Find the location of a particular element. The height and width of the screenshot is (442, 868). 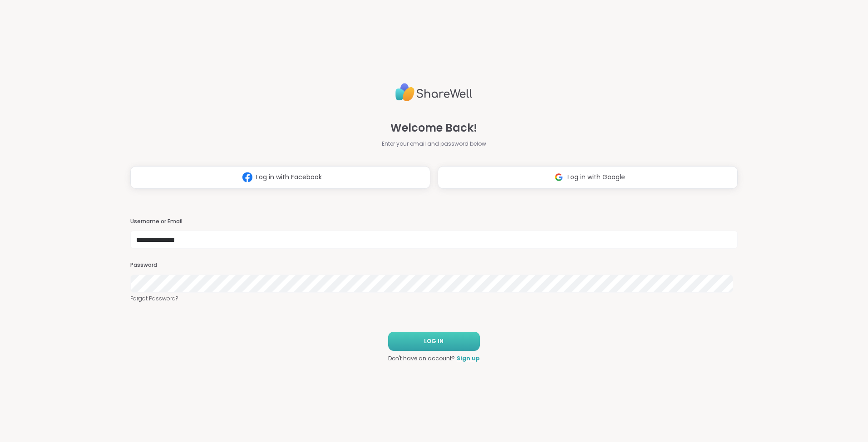

span: LOG IN is located at coordinates (433, 341).